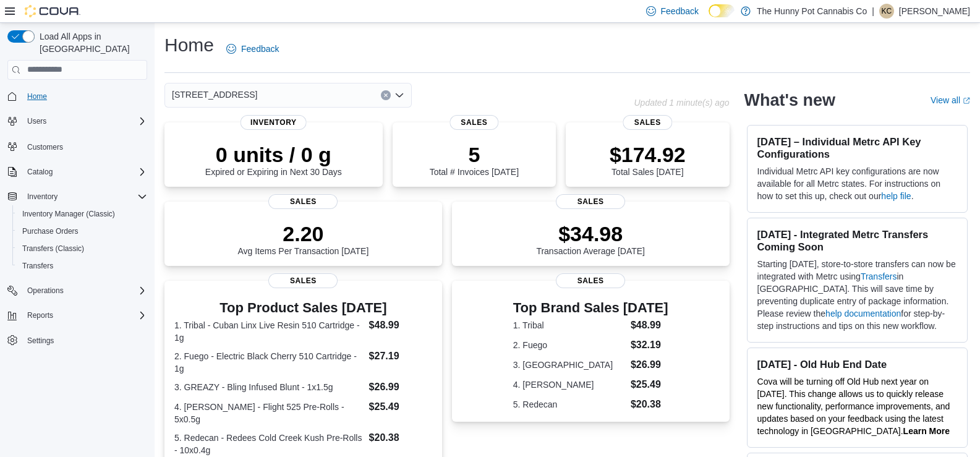  What do you see at coordinates (681, 102) in the screenshot?
I see `p: Updated 1 minute(s) ago` at bounding box center [681, 102].